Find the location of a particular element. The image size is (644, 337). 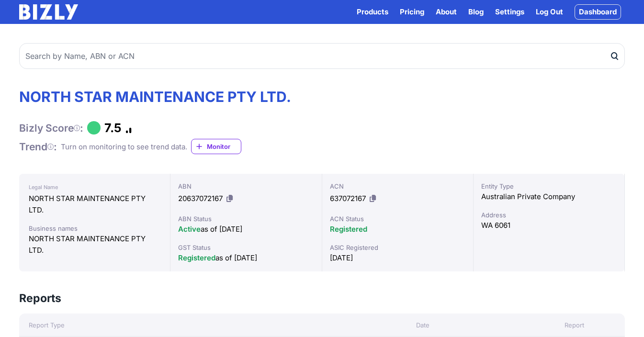

div: Legal Name is located at coordinates (94, 187).